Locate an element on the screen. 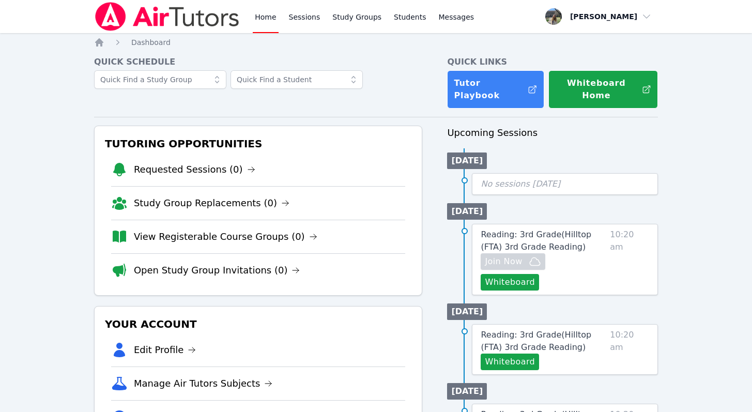 This screenshot has height=412, width=752. a: Dashboard is located at coordinates (151, 42).